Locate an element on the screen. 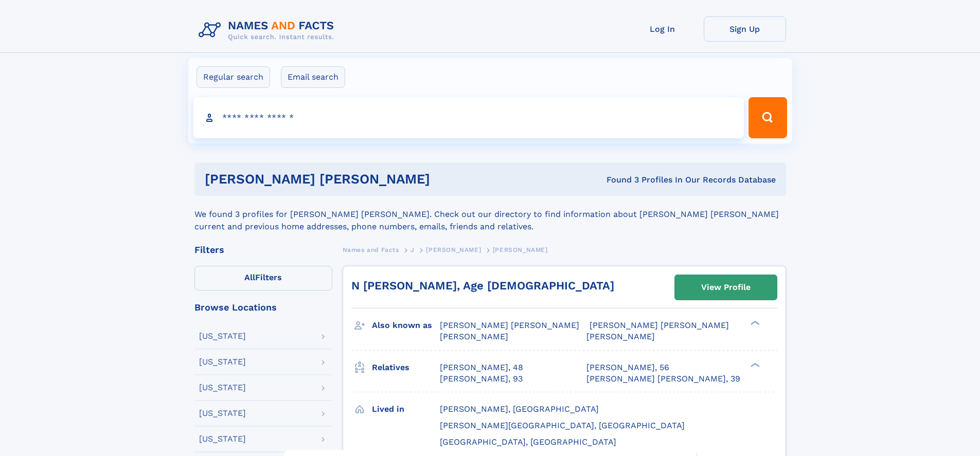 The image size is (980, 456). h3: Relatives is located at coordinates (406, 367).